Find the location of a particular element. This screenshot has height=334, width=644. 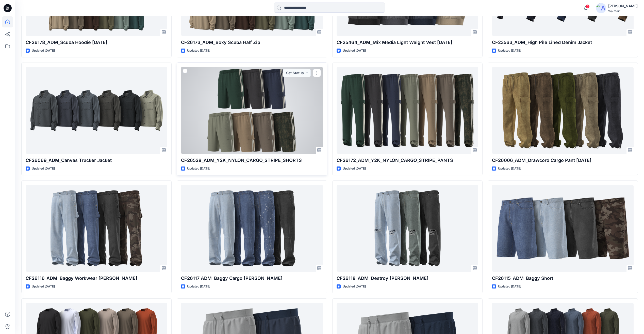

p: CF26173_ADM_Boxy Scuba Half Zip is located at coordinates (252, 42).